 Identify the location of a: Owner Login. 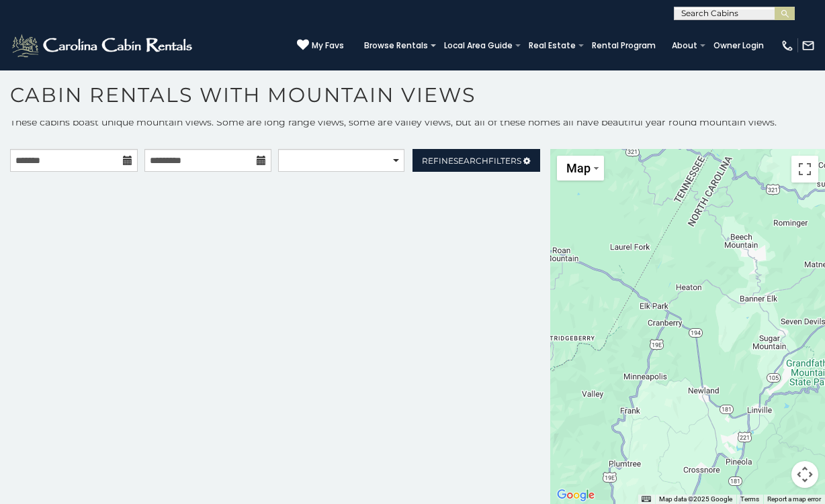
(738, 45).